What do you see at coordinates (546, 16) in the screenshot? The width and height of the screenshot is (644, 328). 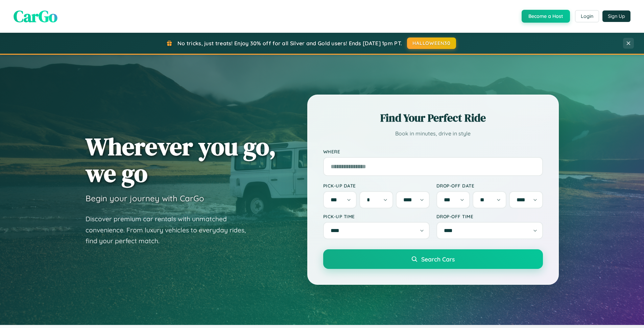 I see `button: Become a Host` at bounding box center [546, 16].